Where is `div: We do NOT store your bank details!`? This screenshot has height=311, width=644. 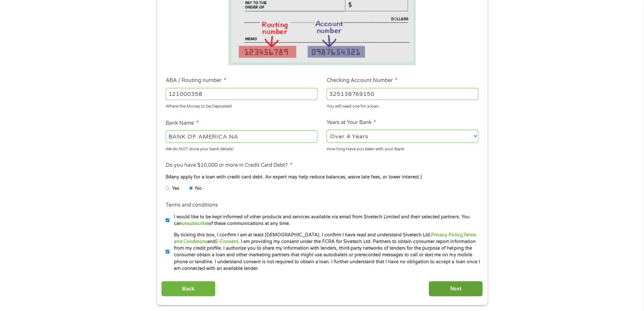 div: We do NOT store your bank details! is located at coordinates (242, 148).